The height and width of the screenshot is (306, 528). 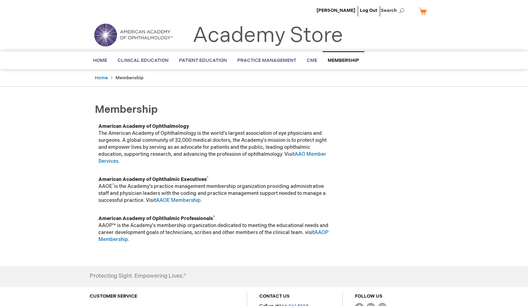 I want to click on span: Search, so click(x=394, y=10).